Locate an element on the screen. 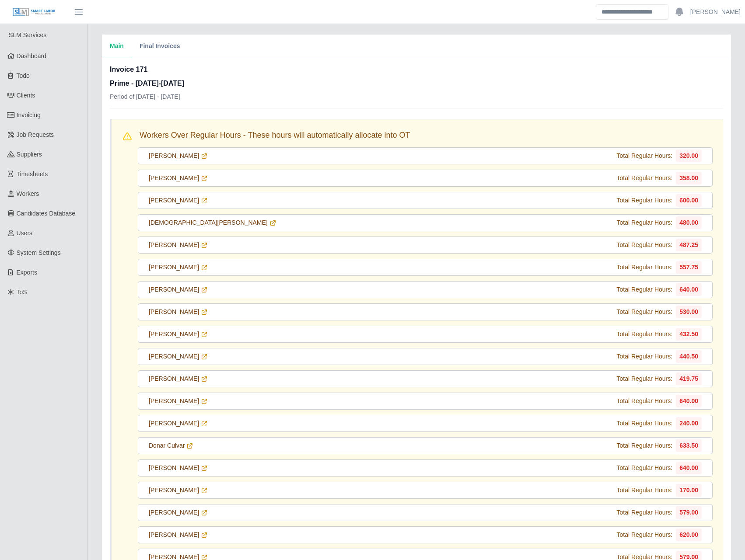 The width and height of the screenshot is (745, 560). span: Todo is located at coordinates (23, 76).